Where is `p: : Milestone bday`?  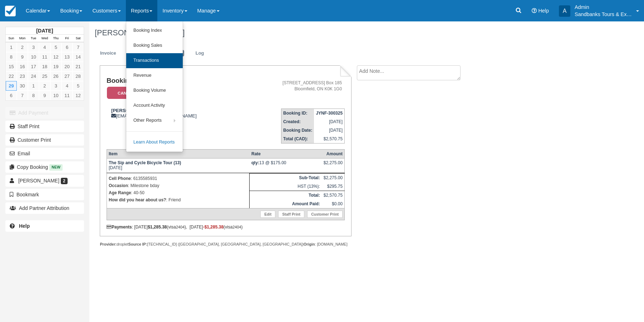 p: : Milestone bday is located at coordinates (178, 186).